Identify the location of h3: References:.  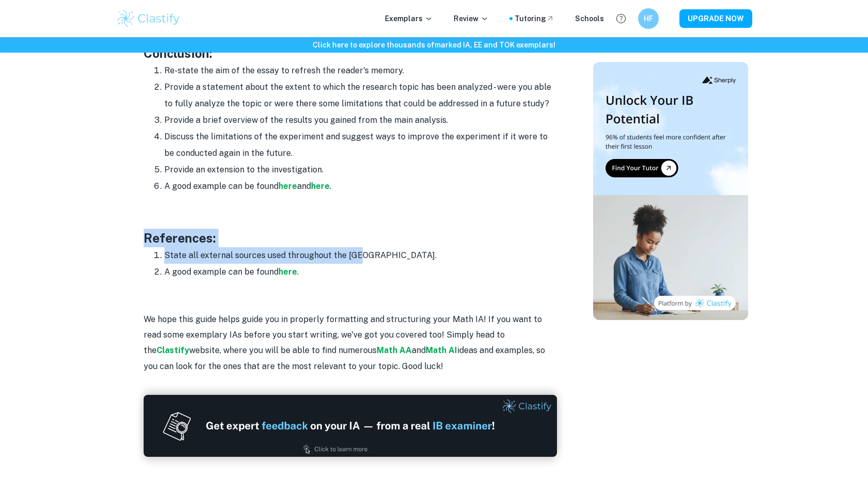
(351, 238).